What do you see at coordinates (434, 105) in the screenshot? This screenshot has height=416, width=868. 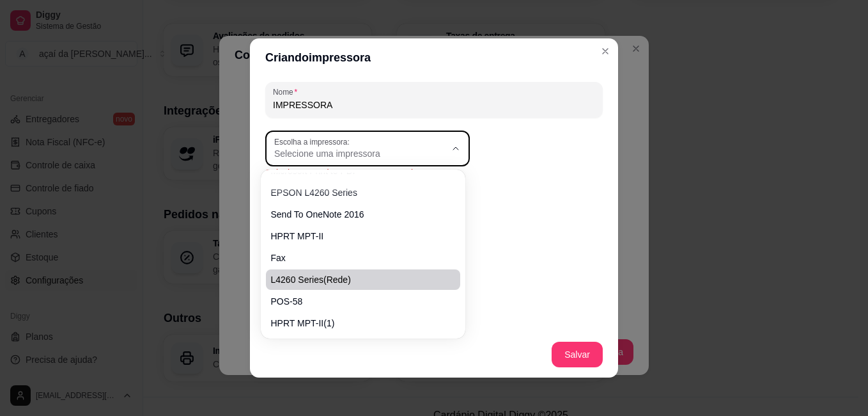 I see `input: Nome` at bounding box center [434, 105].